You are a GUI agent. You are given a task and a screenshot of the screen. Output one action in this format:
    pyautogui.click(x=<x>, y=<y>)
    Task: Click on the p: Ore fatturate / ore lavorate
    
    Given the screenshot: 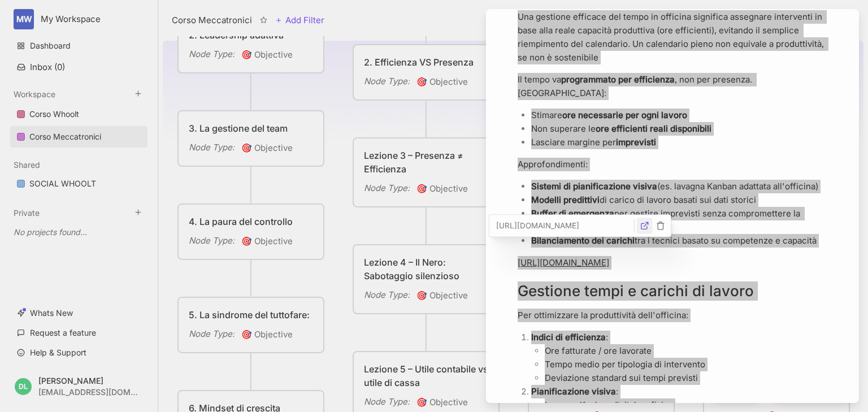 What is the action you would take?
    pyautogui.click(x=686, y=351)
    